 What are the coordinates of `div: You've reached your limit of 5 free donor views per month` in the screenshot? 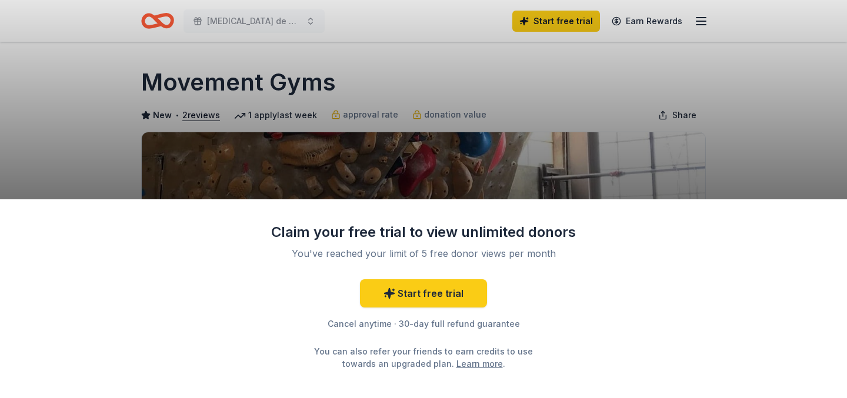 It's located at (424, 254).